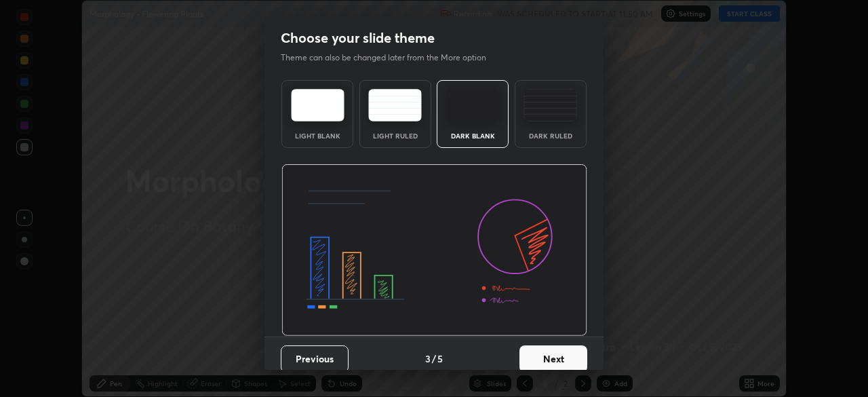 This screenshot has width=868, height=397. Describe the element at coordinates (427, 359) in the screenshot. I see `h4: 3` at that location.